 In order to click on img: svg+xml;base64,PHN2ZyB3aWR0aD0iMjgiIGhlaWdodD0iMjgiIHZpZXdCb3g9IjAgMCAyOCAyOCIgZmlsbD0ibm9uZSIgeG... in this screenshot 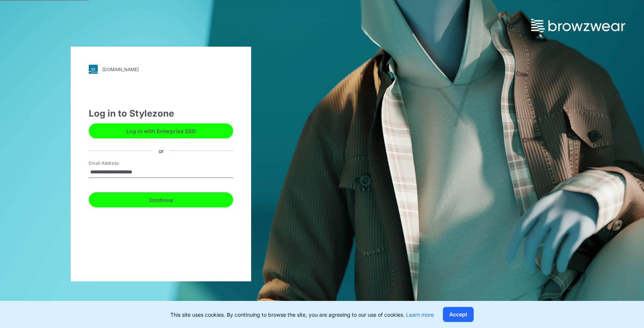, I will do `click(93, 69)`.